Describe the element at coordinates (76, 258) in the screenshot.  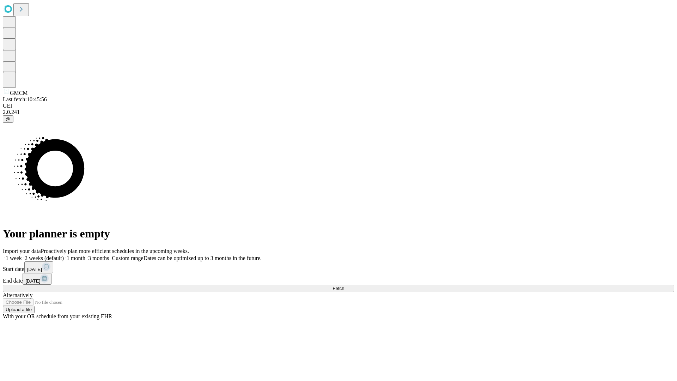
I see `span: 1 month` at that location.